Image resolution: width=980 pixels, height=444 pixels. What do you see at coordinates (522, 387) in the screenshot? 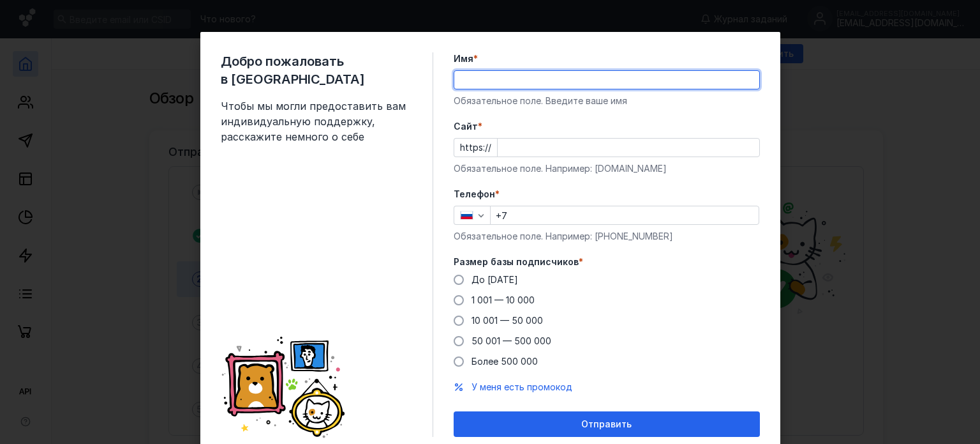
I see `span: У меня есть промокод` at bounding box center [522, 387].